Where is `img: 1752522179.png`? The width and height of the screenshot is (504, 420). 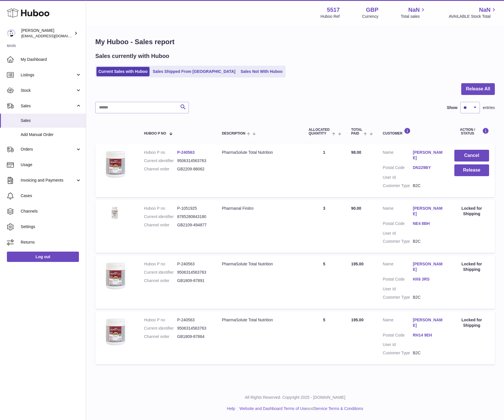
img: 1752522179.png is located at coordinates (115, 213).